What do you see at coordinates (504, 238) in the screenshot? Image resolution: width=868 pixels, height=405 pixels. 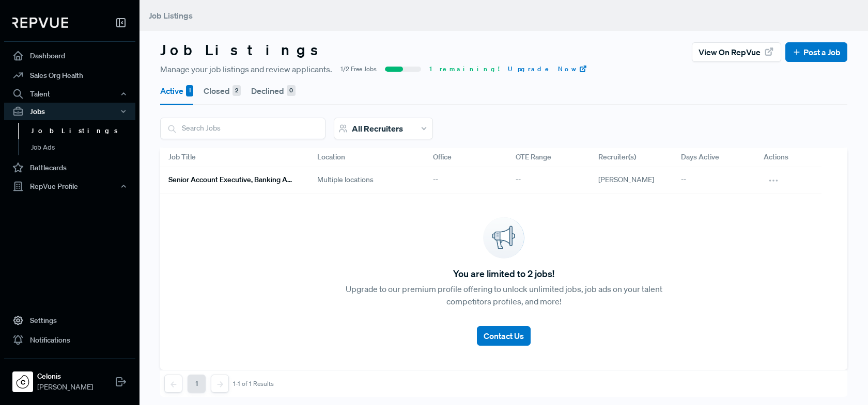 I see `img: announcement` at bounding box center [504, 238].